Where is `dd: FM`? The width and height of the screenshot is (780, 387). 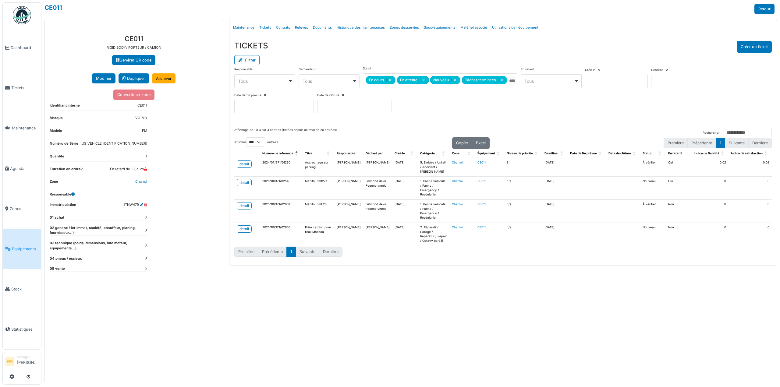 dd: FM is located at coordinates (145, 131).